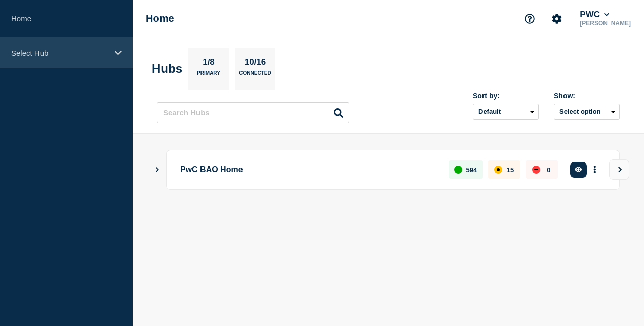  Describe the element at coordinates (253, 112) in the screenshot. I see `input: Search Hubs` at that location.